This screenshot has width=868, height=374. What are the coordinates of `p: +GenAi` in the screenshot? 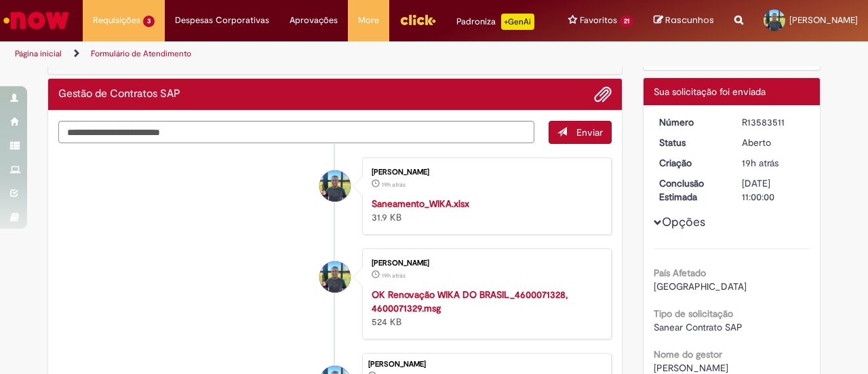 It's located at (517, 21).